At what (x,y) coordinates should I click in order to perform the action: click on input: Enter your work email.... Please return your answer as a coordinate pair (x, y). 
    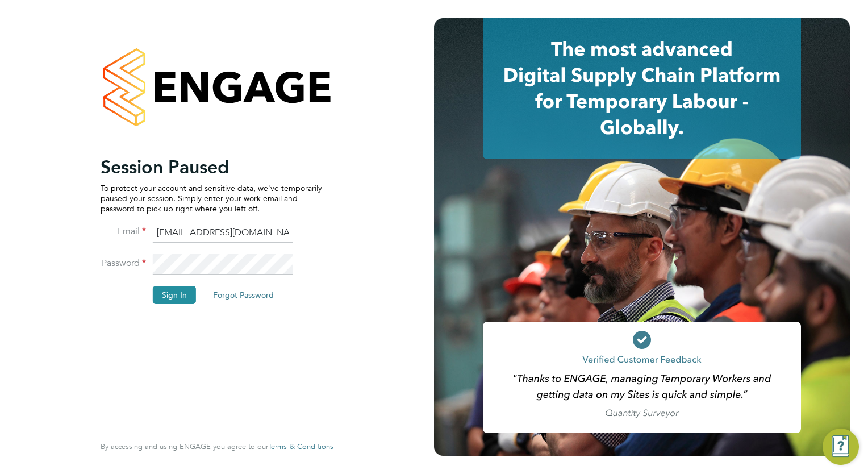
    Looking at the image, I should click on (222, 233).